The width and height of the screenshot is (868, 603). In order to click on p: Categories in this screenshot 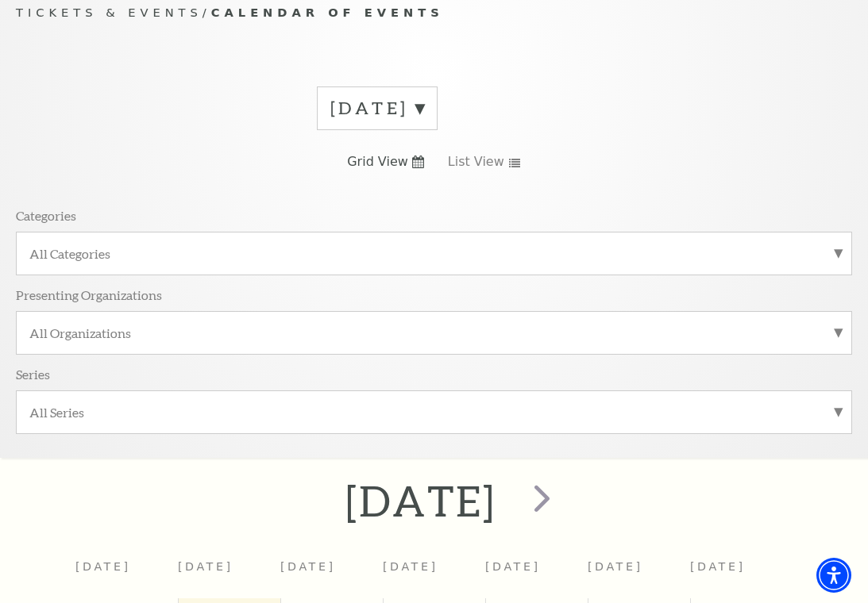, I will do `click(46, 215)`.